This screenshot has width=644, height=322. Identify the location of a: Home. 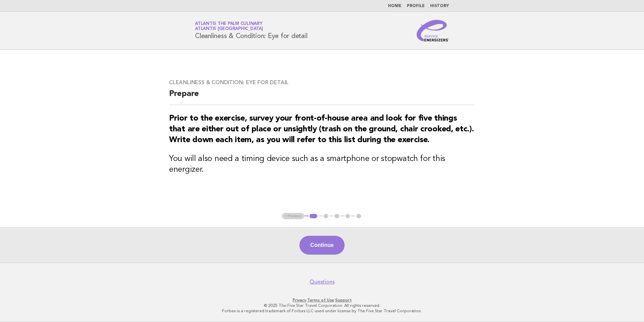
(395, 6).